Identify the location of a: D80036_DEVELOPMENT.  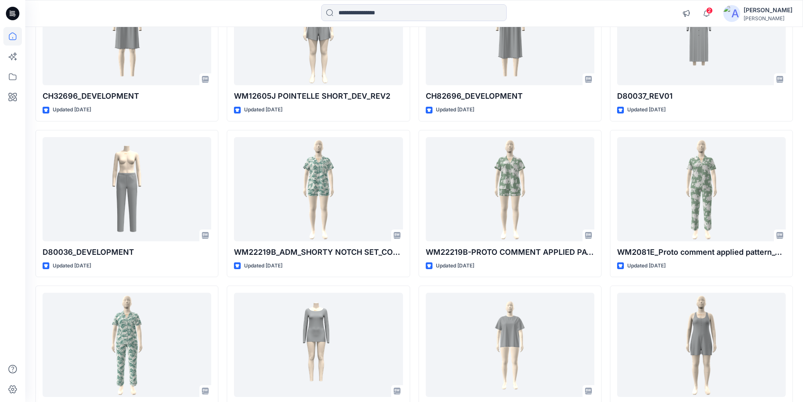
(127, 189).